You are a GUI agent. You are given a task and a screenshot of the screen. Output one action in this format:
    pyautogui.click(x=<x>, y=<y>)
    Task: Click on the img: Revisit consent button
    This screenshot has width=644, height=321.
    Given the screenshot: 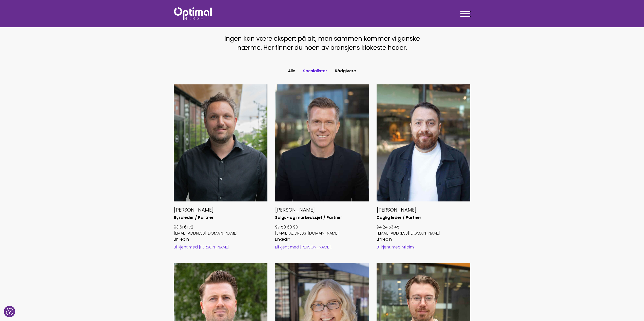 What is the action you would take?
    pyautogui.click(x=10, y=312)
    